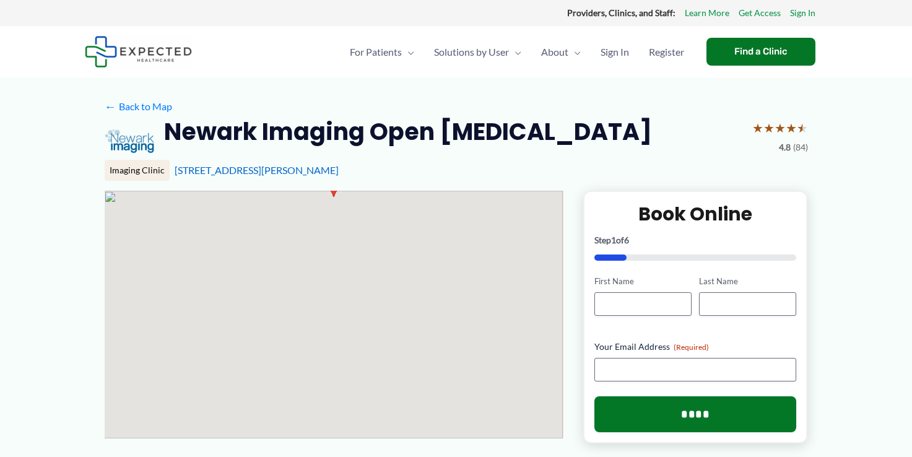 This screenshot has width=912, height=457. I want to click on a: Learn More, so click(707, 13).